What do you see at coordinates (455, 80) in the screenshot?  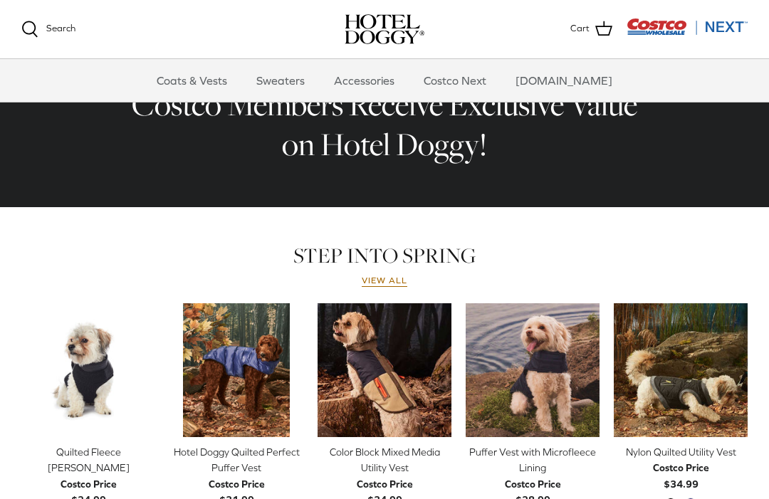 I see `a: Costco Next` at bounding box center [455, 80].